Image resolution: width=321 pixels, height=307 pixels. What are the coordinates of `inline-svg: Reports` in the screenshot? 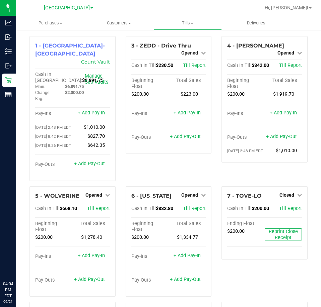 It's located at (8, 95).